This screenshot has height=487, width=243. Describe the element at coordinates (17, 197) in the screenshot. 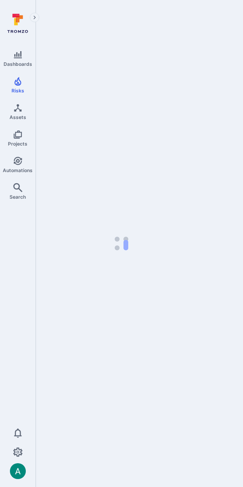

I see `span: Search` at that location.